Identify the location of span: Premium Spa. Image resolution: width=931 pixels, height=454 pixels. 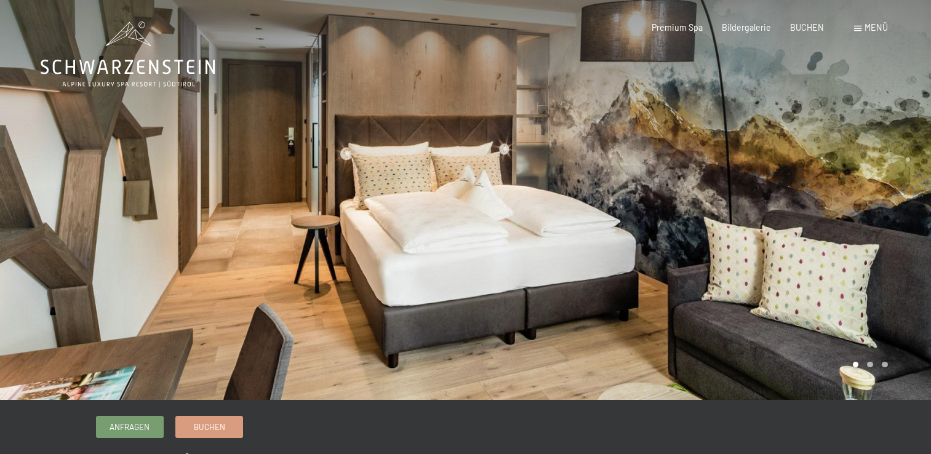
(677, 27).